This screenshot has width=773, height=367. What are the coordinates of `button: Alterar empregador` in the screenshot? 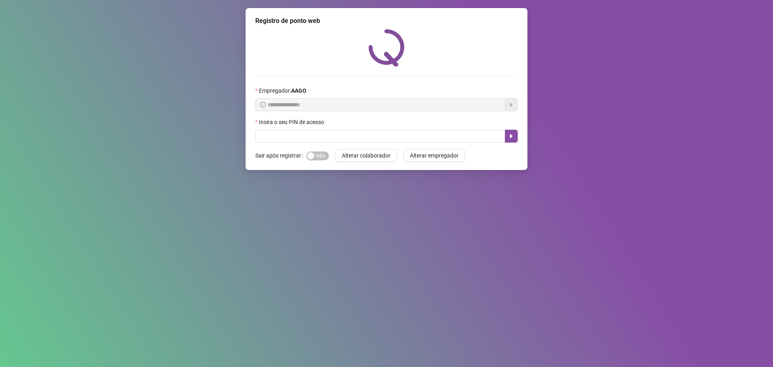 It's located at (434, 156).